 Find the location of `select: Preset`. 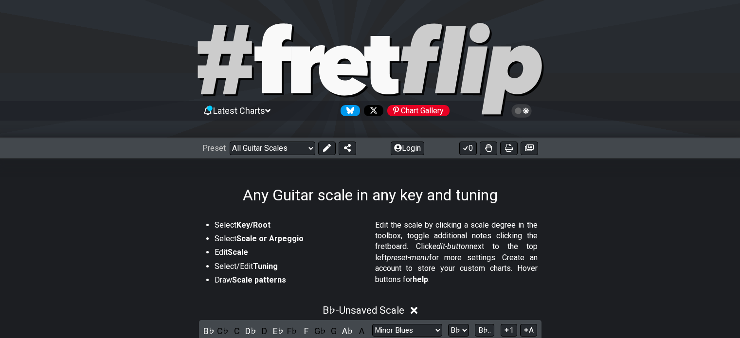

select: Preset is located at coordinates (273, 148).